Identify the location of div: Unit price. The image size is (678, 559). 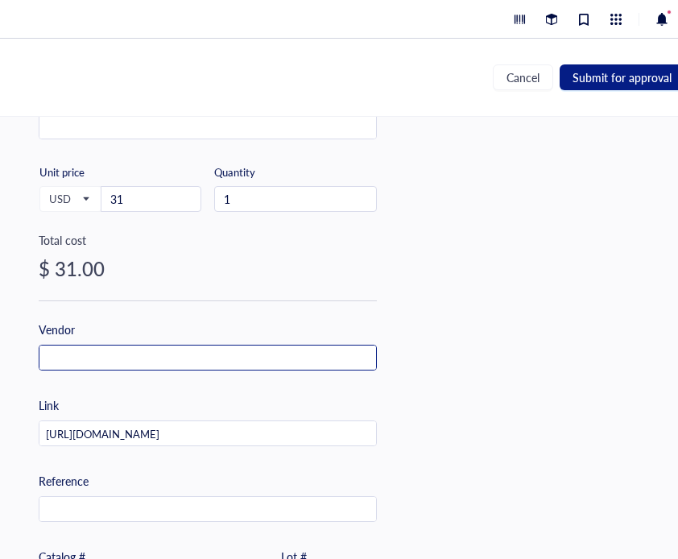
(89, 172).